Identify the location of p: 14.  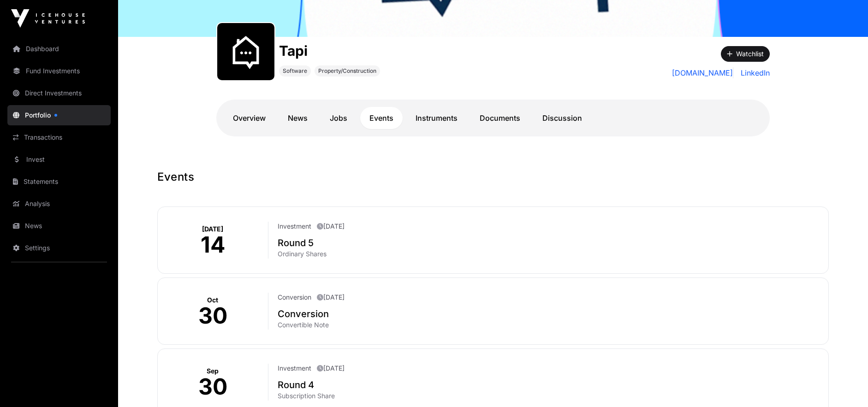
(212, 245).